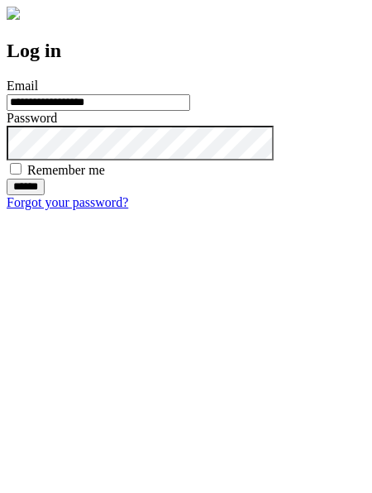 The height and width of the screenshot is (493, 372). What do you see at coordinates (66, 170) in the screenshot?
I see `label: Remember me` at bounding box center [66, 170].